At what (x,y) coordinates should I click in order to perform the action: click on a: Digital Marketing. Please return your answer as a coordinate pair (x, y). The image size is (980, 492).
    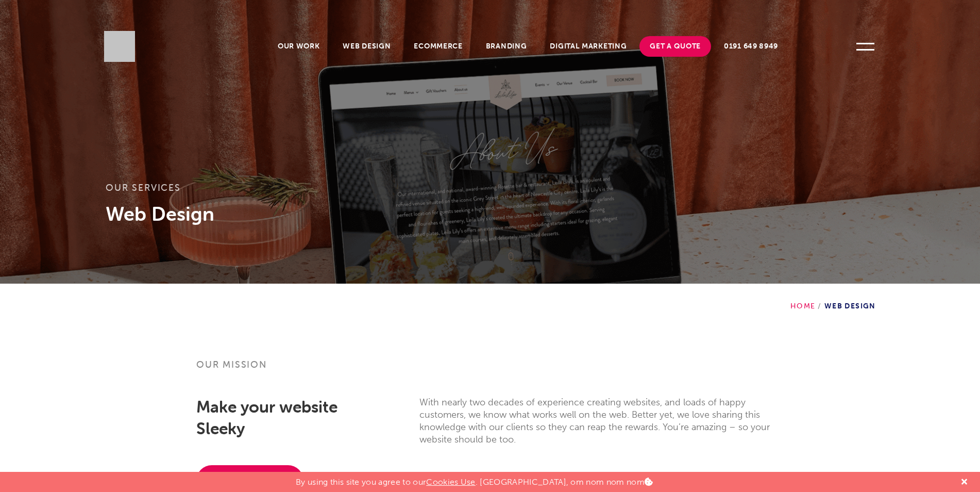
    Looking at the image, I should click on (588, 47).